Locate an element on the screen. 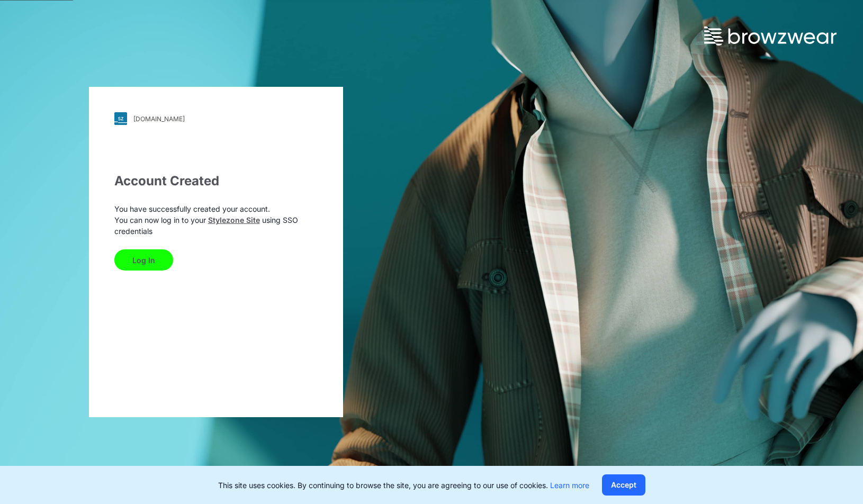 The image size is (863, 504). button: Accept is located at coordinates (624, 485).